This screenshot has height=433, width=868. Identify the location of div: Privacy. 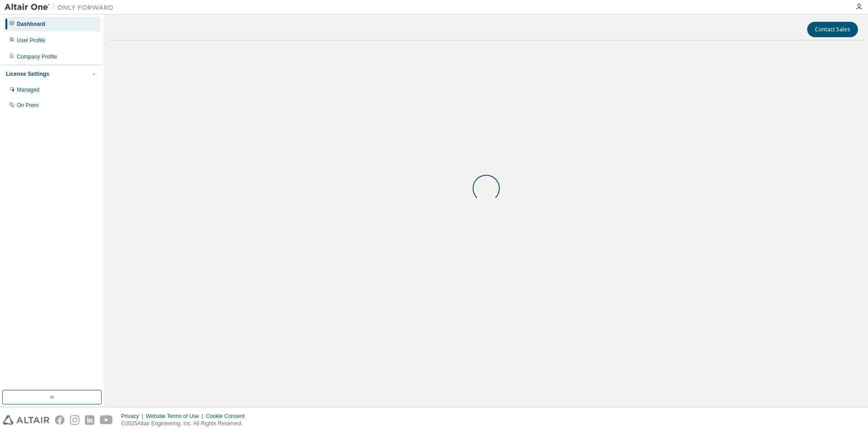
(134, 416).